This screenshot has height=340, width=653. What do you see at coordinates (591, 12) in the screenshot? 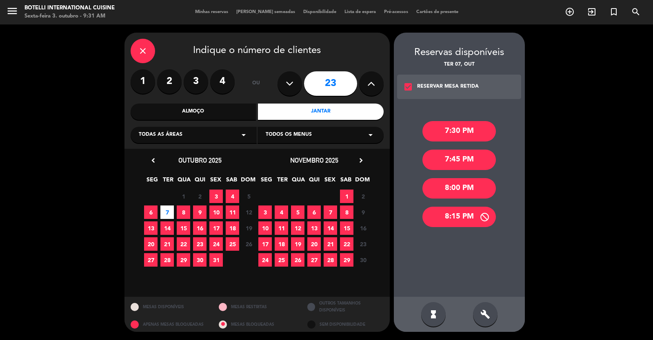
I see `i: exit_to_app` at bounding box center [591, 12].